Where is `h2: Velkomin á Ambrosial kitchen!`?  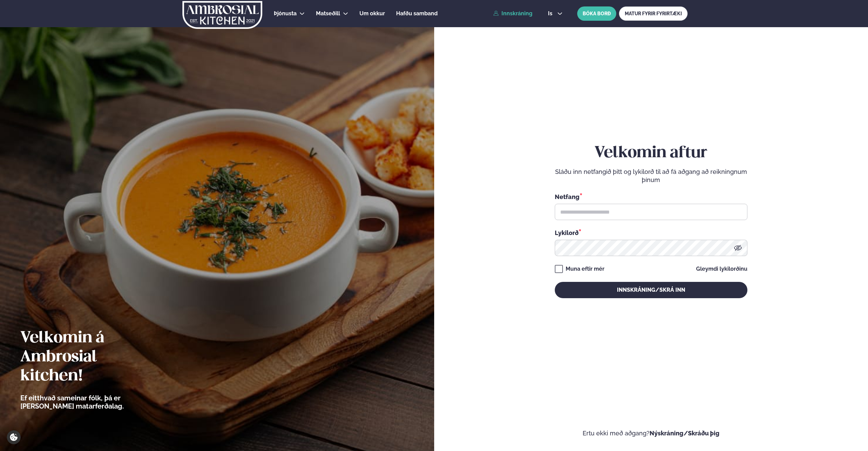
h2: Velkomin á Ambrosial kitchen! is located at coordinates (91, 357).